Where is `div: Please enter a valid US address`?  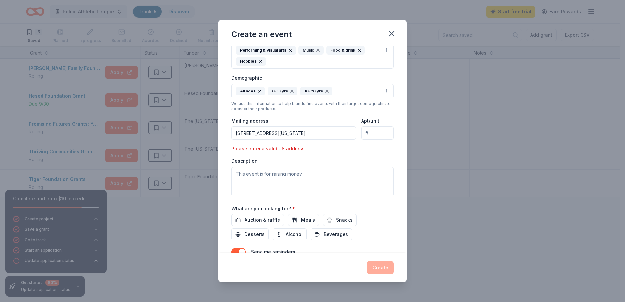
div: Please enter a valid US address is located at coordinates (270, 149).